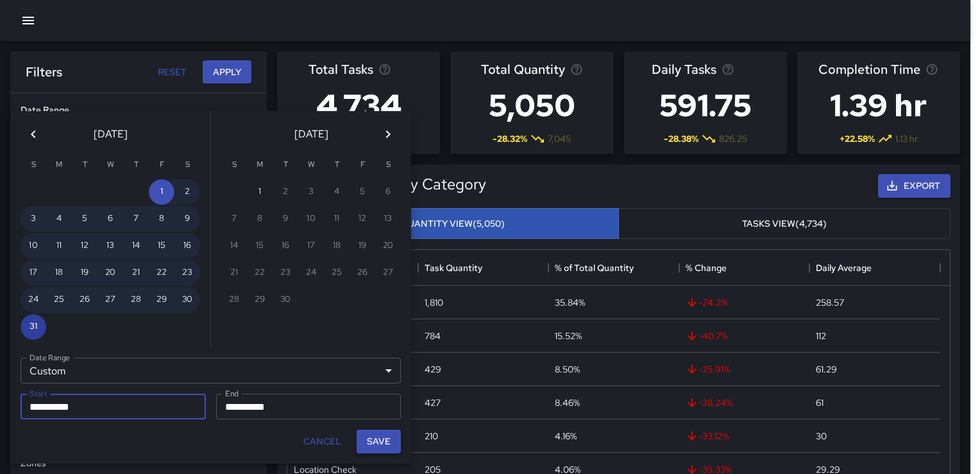  Describe the element at coordinates (210, 370) in the screenshot. I see `div: Custom` at that location.